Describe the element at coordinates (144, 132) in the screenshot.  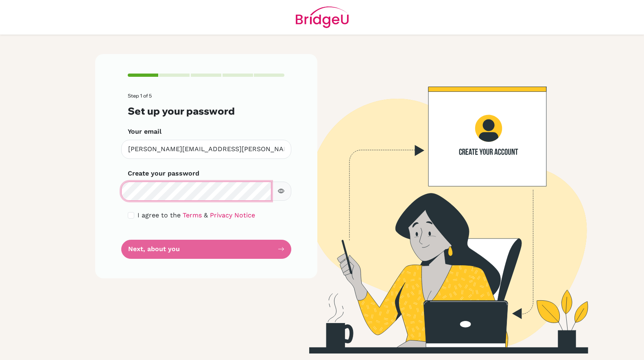
I see `label: Your email` at that location.